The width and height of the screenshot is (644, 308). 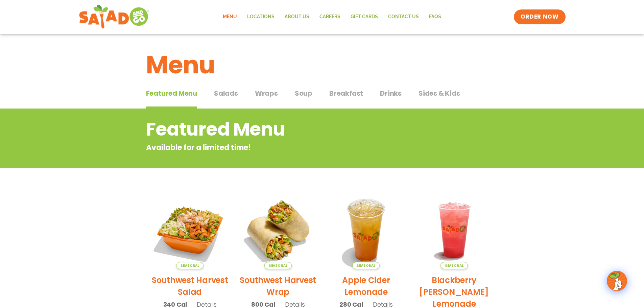 I want to click on span: Drinks, so click(x=391, y=93).